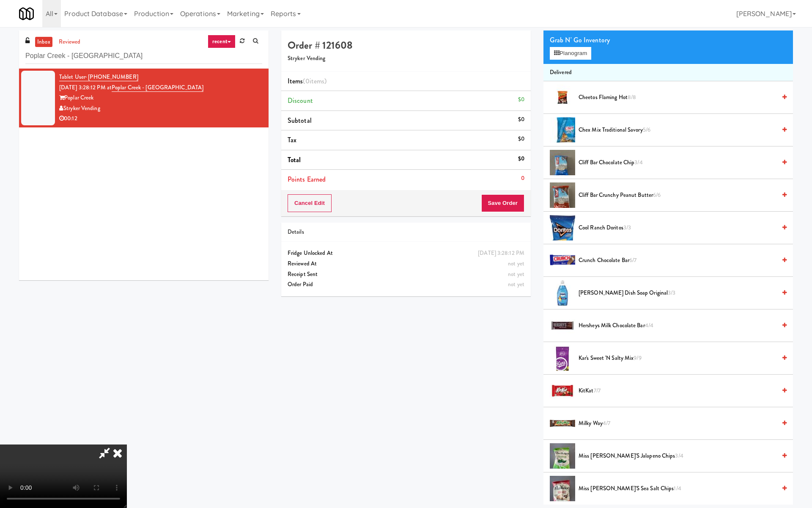 The width and height of the screenshot is (812, 508). I want to click on span: Subtotal, so click(299, 120).